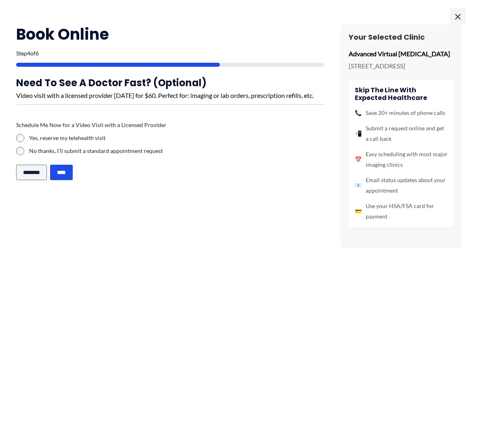 The height and width of the screenshot is (448, 478). What do you see at coordinates (401, 211) in the screenshot?
I see `li: Use your HSA/FSA card for payment` at bounding box center [401, 211].